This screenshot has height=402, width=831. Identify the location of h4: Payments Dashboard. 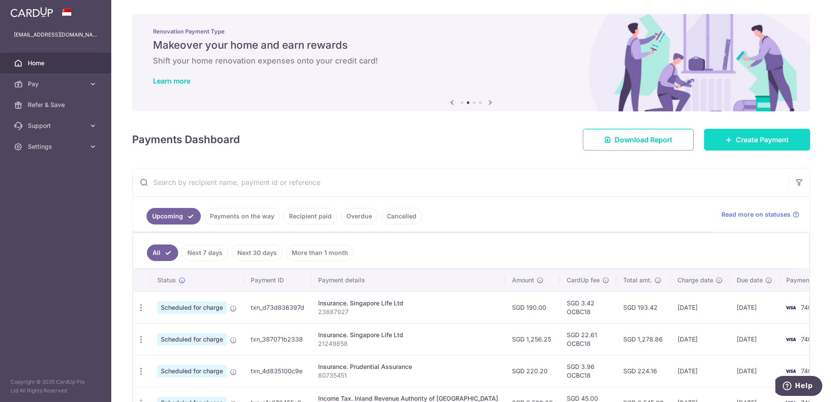
(186, 140).